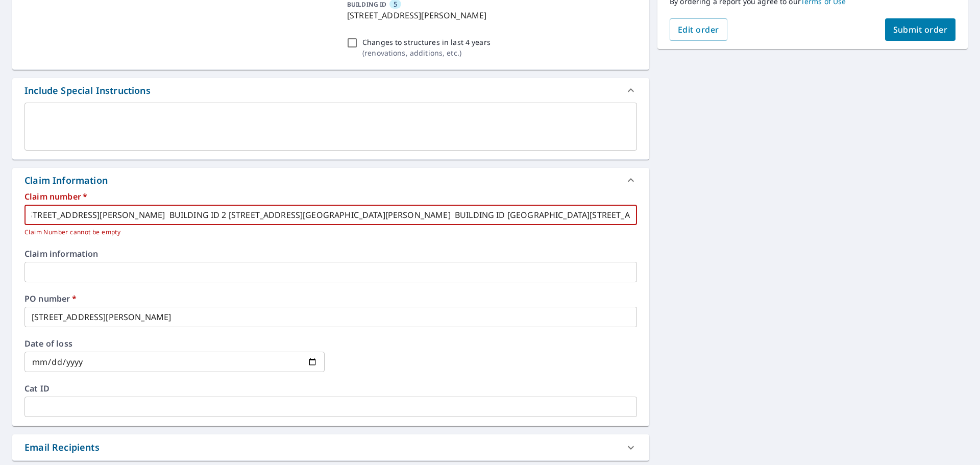 The height and width of the screenshot is (465, 980). Describe the element at coordinates (921, 30) in the screenshot. I see `span: Submit order` at that location.